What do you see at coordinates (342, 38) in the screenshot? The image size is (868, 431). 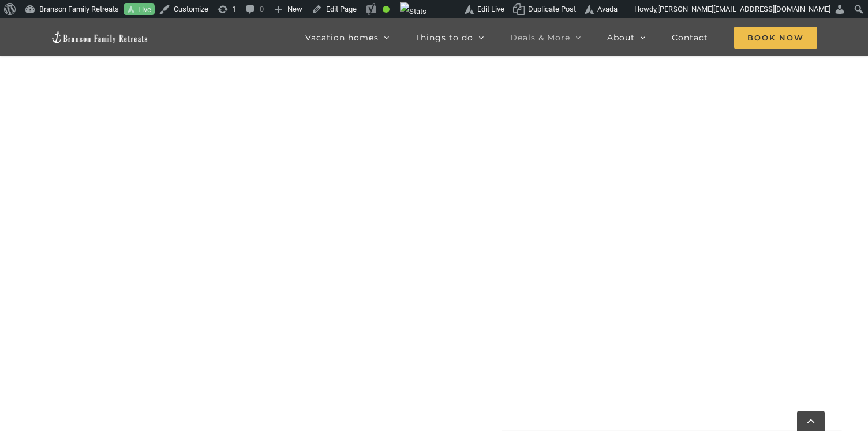 I see `span: Vacation homes` at bounding box center [342, 38].